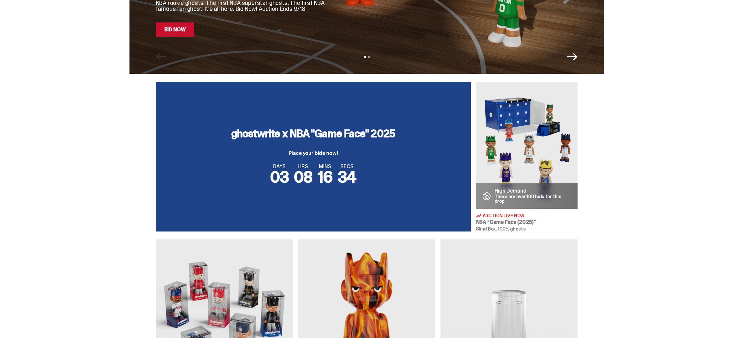 The height and width of the screenshot is (338, 738). Describe the element at coordinates (325, 177) in the screenshot. I see `span: 16` at that location.